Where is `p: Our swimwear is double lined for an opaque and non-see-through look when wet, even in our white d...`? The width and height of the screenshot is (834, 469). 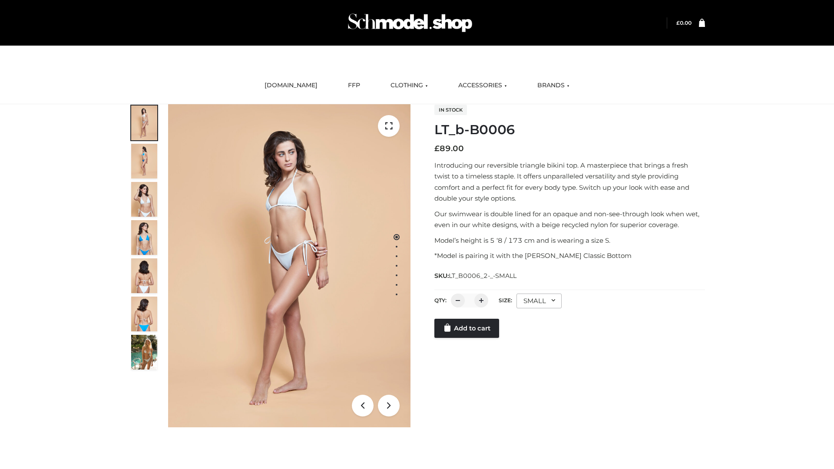 p: Our swimwear is double lined for an opaque and non-see-through look when wet, even in our white d... is located at coordinates (570, 219).